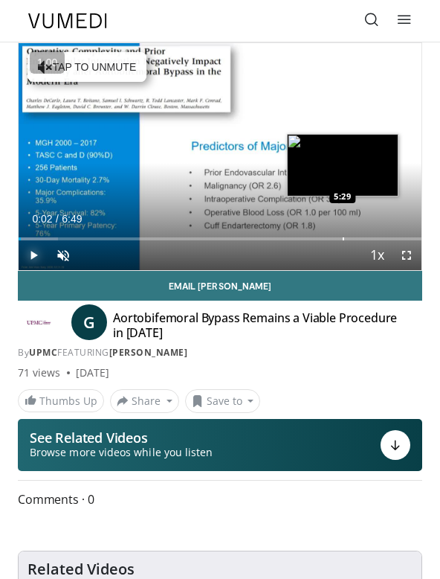 This screenshot has height=579, width=440. What do you see at coordinates (89, 322) in the screenshot?
I see `span: G` at bounding box center [89, 322].